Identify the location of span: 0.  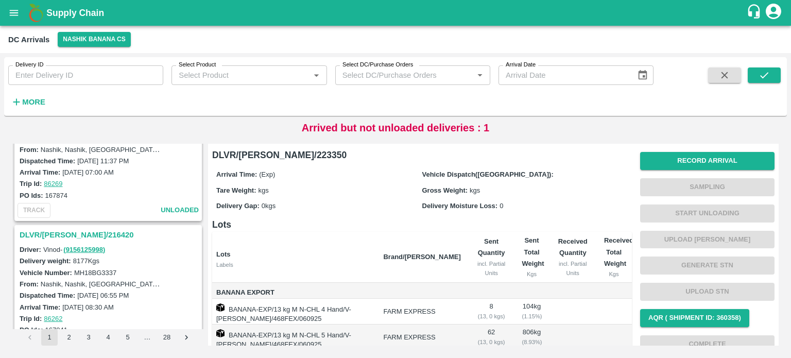
(501, 206).